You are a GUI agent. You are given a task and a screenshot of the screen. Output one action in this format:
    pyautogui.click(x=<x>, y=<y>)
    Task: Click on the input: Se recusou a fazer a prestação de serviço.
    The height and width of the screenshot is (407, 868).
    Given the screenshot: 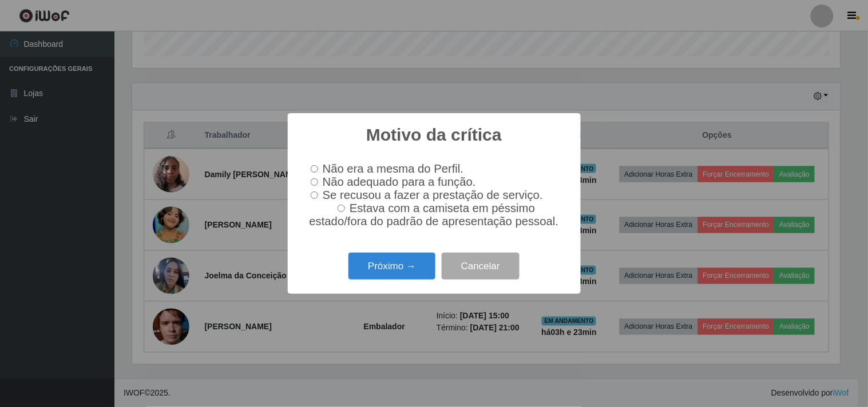 What is the action you would take?
    pyautogui.click(x=314, y=195)
    